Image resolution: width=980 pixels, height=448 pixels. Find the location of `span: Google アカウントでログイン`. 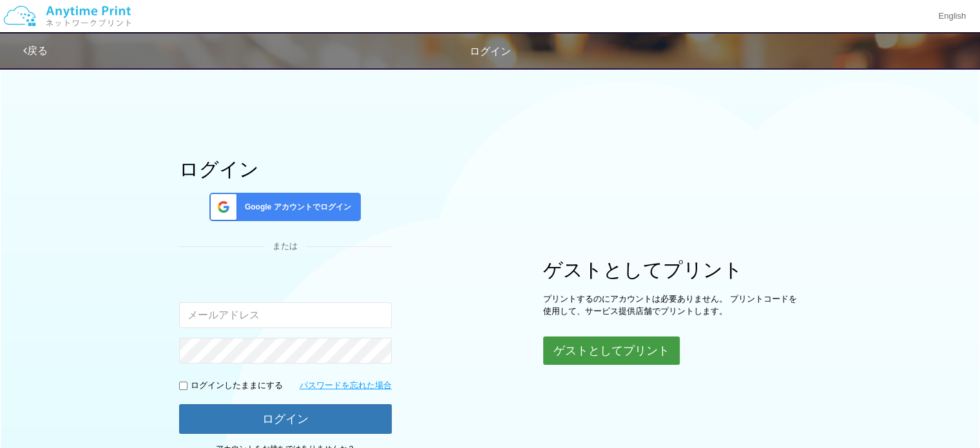

span: Google アカウントでログイン is located at coordinates (295, 207).